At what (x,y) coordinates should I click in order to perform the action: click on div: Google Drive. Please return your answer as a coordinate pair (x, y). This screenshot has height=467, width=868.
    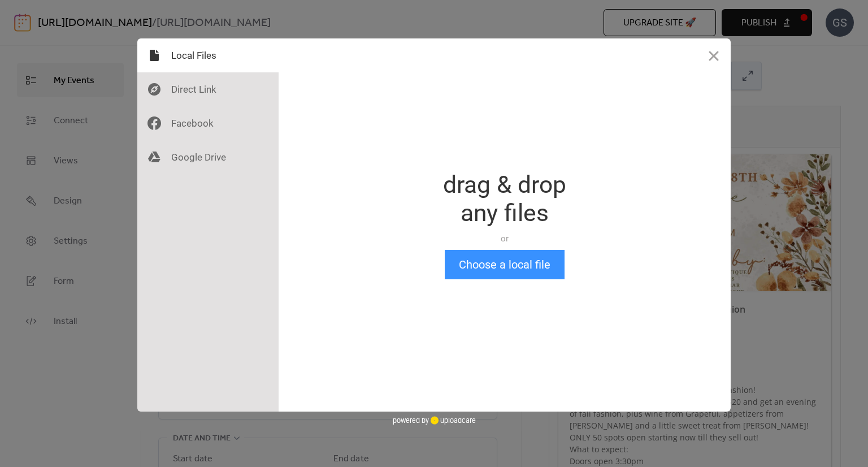
    Looking at the image, I should click on (208, 158).